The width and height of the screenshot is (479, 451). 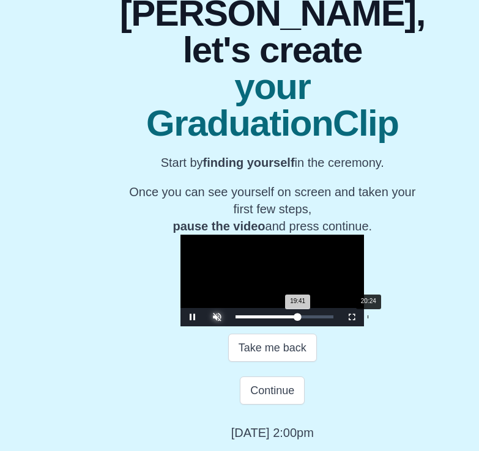 I want to click on div: Progress Bar, so click(x=284, y=317).